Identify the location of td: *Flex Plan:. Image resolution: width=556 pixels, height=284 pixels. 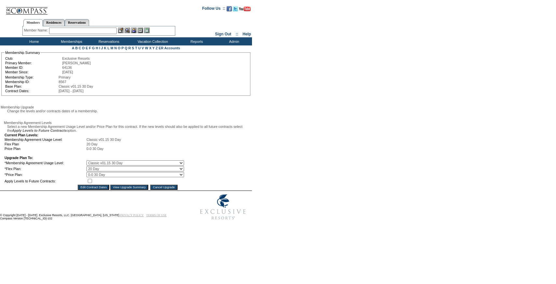
(45, 169).